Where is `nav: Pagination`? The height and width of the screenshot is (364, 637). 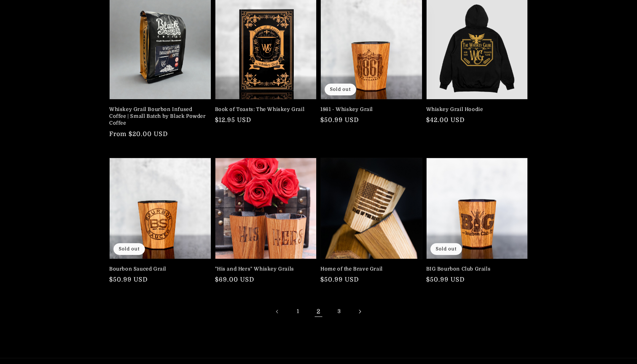
nav: Pagination is located at coordinates (318, 312).